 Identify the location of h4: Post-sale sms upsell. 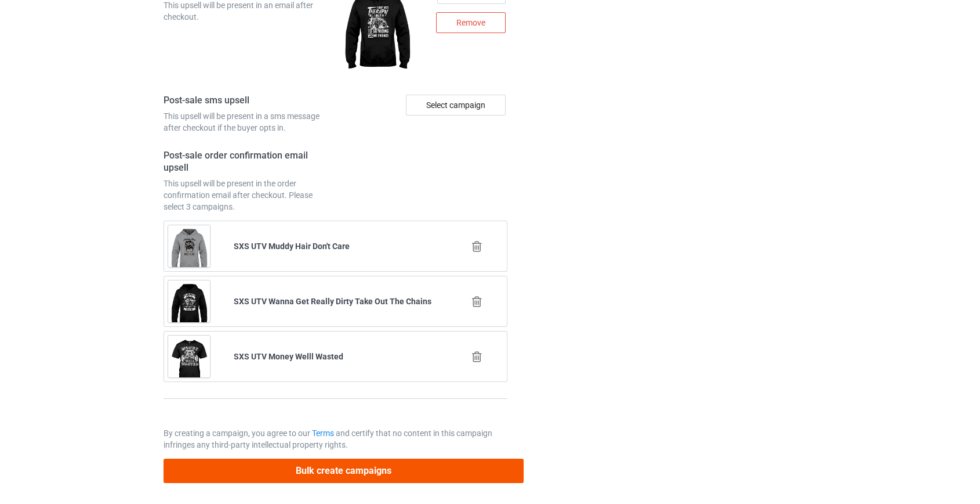
(247, 101).